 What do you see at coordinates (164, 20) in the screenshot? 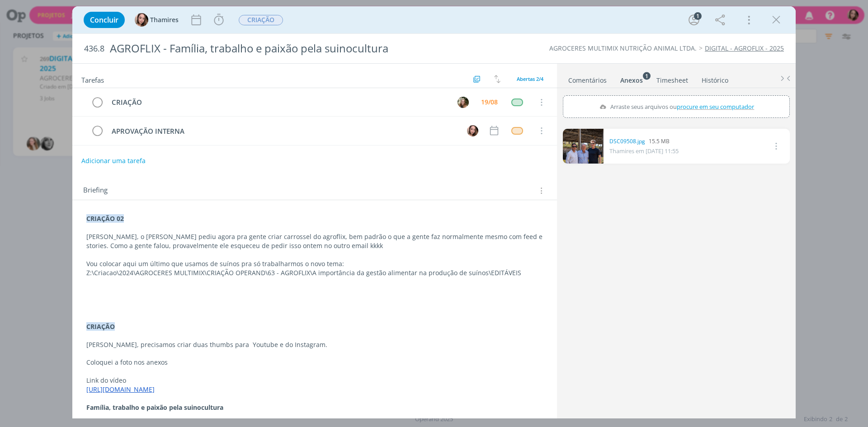
I see `span: Thamires` at bounding box center [164, 20].